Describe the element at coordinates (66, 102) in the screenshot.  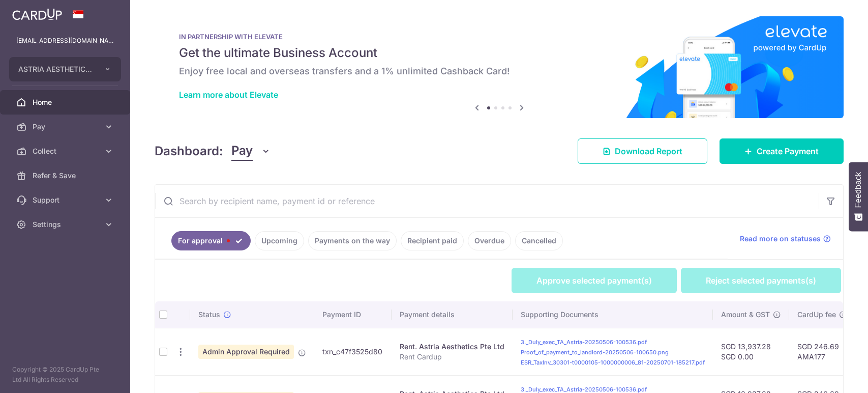
I see `span: Home` at that location.